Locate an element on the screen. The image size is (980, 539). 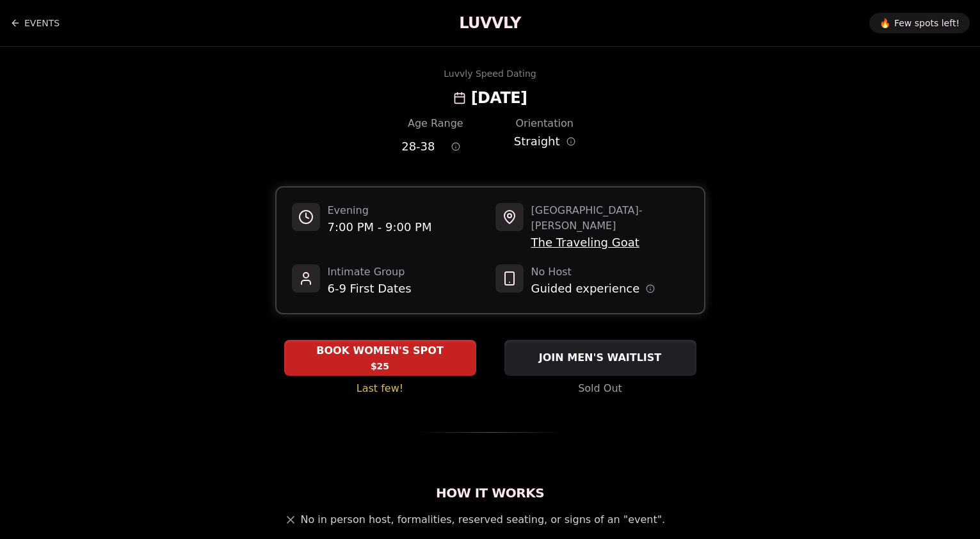
span: 28 - 38 is located at coordinates (418, 146).